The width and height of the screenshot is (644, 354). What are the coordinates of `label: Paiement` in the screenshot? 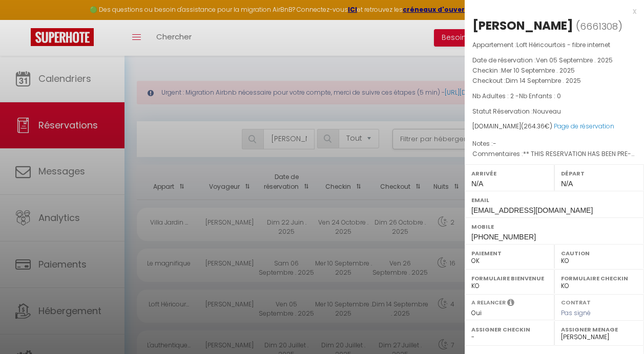 It's located at (509, 253).